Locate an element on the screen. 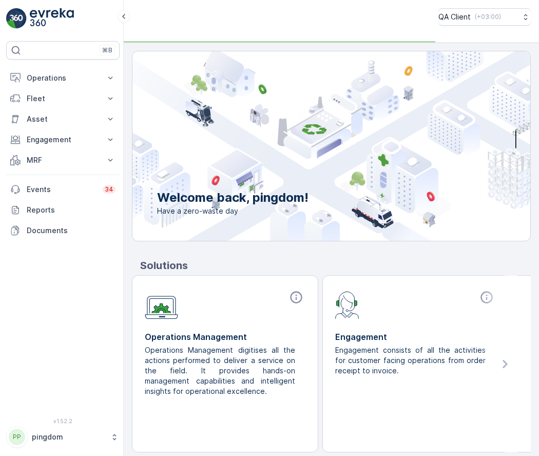 The height and width of the screenshot is (456, 539). p: 34 is located at coordinates (109, 189).